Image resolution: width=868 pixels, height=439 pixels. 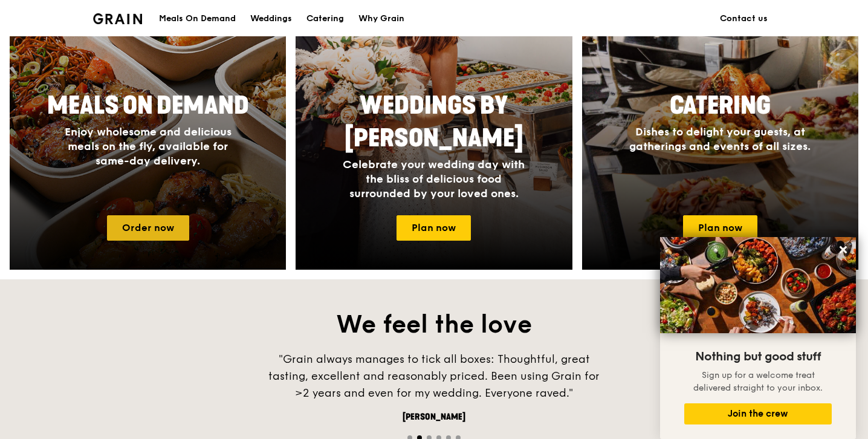 I want to click on span: Meals On Demand, so click(x=148, y=106).